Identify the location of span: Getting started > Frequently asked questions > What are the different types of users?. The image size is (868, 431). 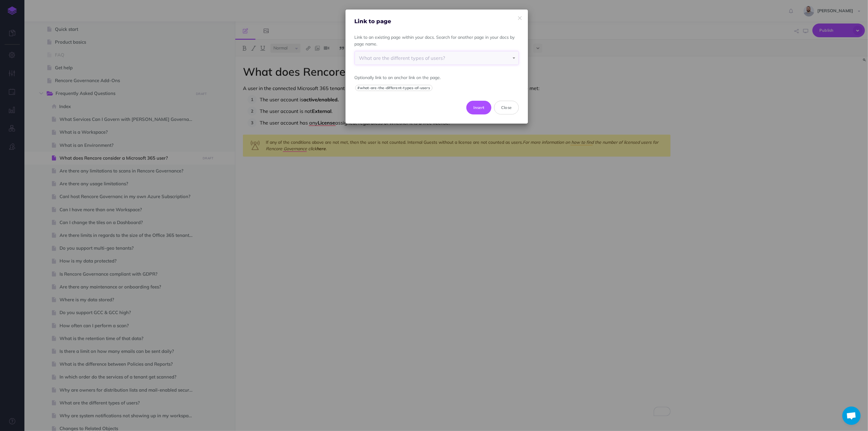
(437, 58).